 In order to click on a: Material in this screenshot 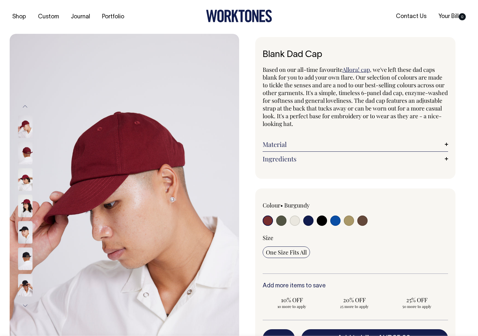, I will do `click(356, 144)`.